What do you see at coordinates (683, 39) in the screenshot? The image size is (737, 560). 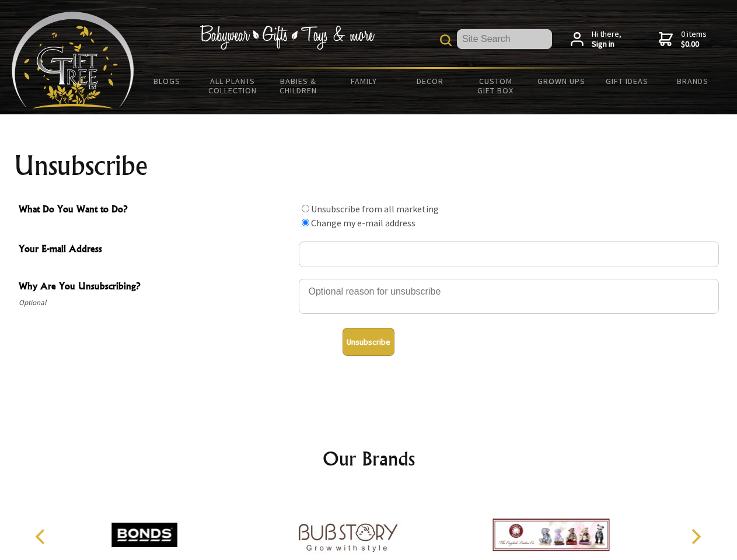 I see `a: 0 items$0.00` at bounding box center [683, 39].